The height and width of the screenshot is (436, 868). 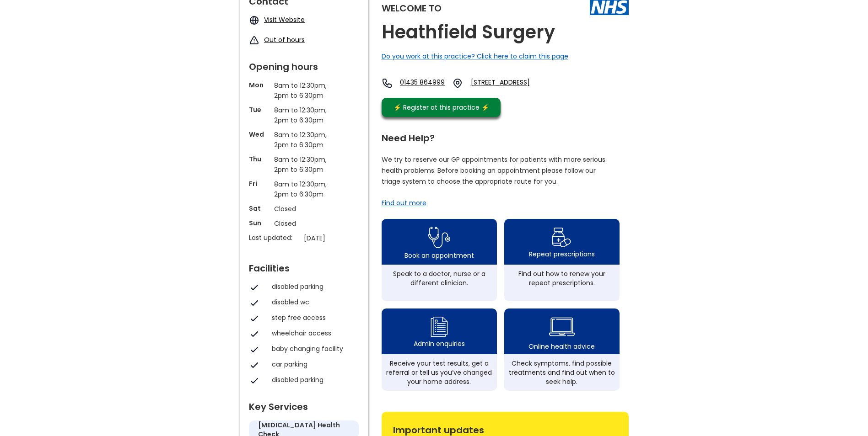 I want to click on div: wheelchair access, so click(x=313, y=333).